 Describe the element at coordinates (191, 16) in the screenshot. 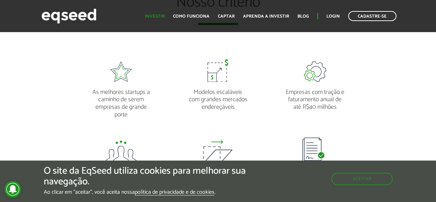

I see `a: Como funciona` at that location.